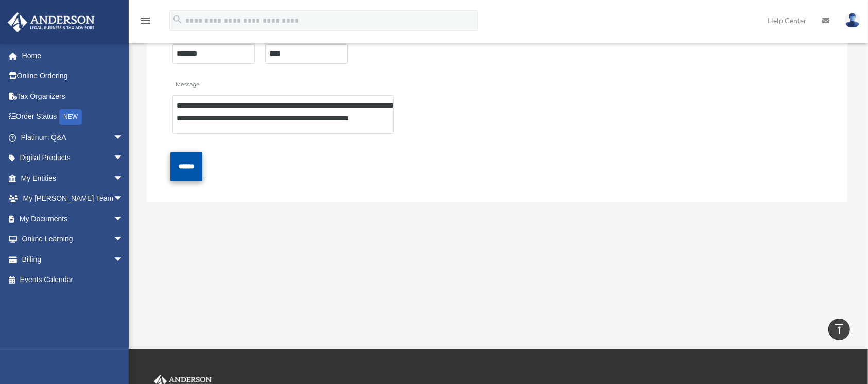 Image resolution: width=868 pixels, height=384 pixels. What do you see at coordinates (73, 158) in the screenshot?
I see `a: Digital Productsarrow_drop_down` at bounding box center [73, 158].